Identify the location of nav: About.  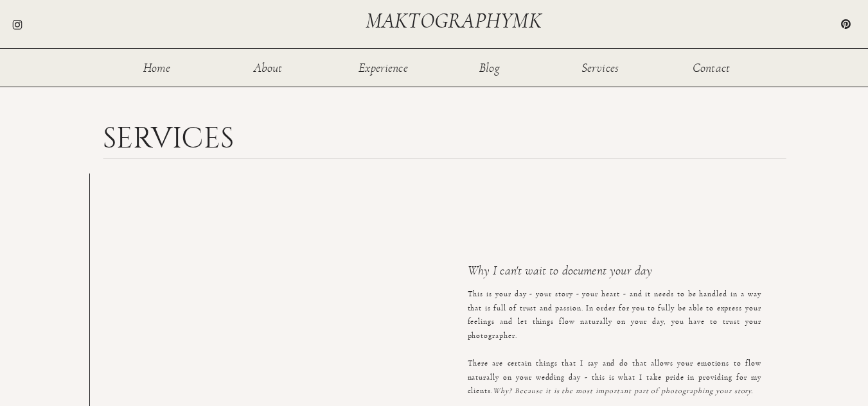
(268, 67).